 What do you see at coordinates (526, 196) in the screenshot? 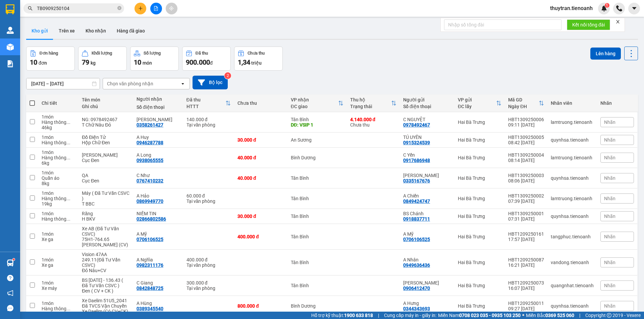
I see `div: HBT1309250002` at bounding box center [526, 196].